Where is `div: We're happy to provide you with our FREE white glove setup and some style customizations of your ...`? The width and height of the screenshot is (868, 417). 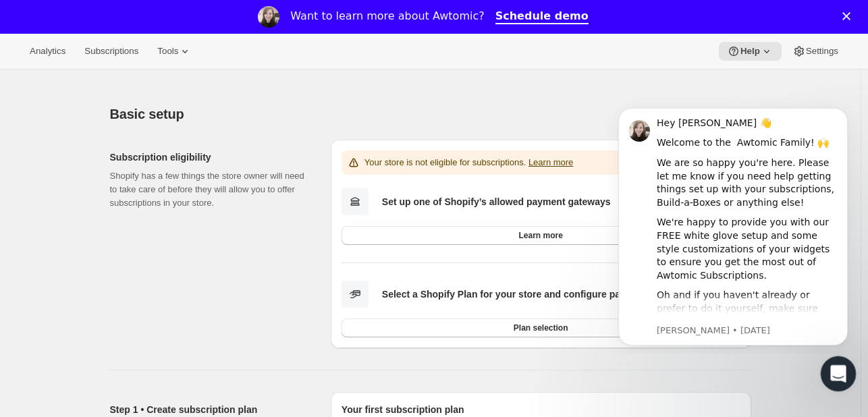 div: We're happy to provide you with our FREE white glove setup and some style customizations of your ... is located at coordinates (149, 153).